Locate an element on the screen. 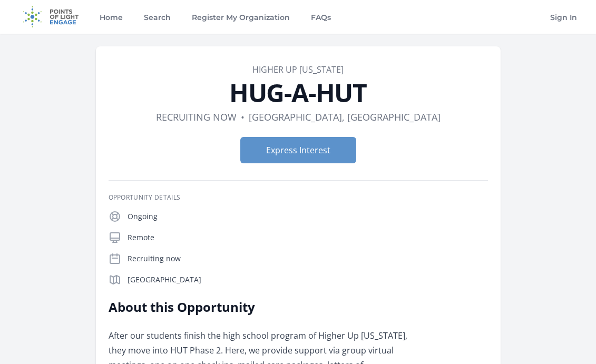 The image size is (596, 364). h1: HUG-A-HUT is located at coordinates (298, 93).